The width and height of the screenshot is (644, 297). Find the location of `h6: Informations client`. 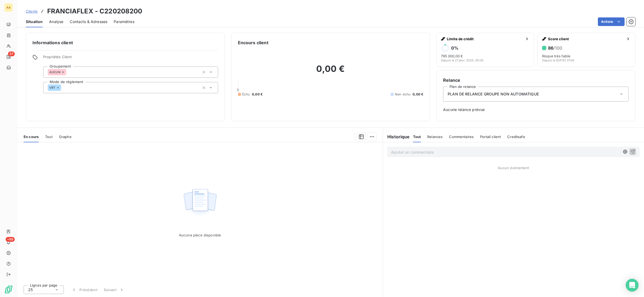

h6: Informations client is located at coordinates (125, 43).